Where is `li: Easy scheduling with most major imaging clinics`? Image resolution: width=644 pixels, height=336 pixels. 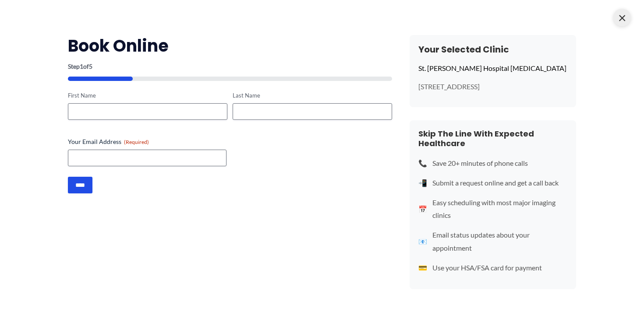
li: Easy scheduling with most major imaging clinics is located at coordinates (492, 209).